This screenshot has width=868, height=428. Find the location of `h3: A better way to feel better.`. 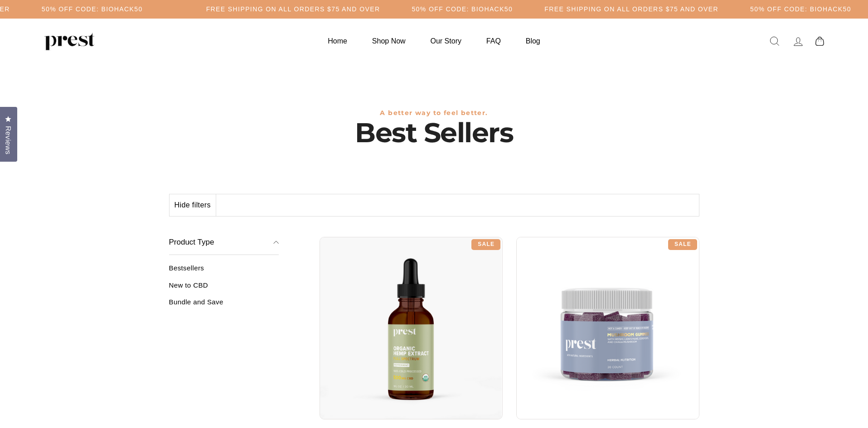

h3: A better way to feel better. is located at coordinates (434, 113).